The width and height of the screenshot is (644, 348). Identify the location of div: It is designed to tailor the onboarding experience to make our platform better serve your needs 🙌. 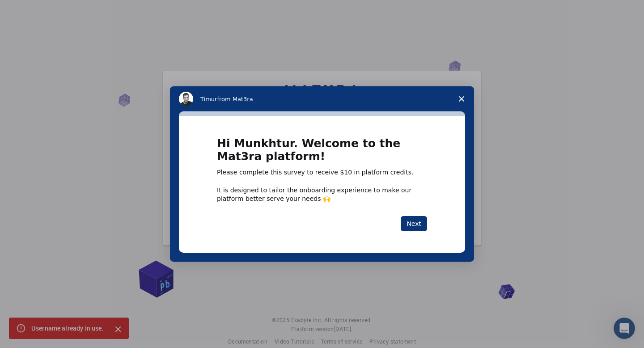
(322, 194).